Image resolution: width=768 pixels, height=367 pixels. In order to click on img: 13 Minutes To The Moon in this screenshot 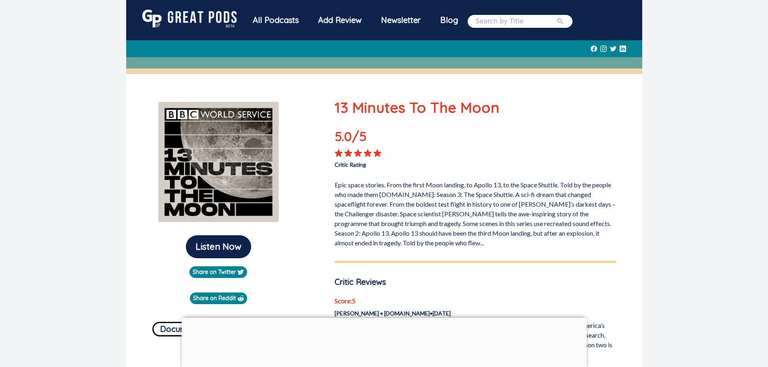, I will do `click(218, 162)`.